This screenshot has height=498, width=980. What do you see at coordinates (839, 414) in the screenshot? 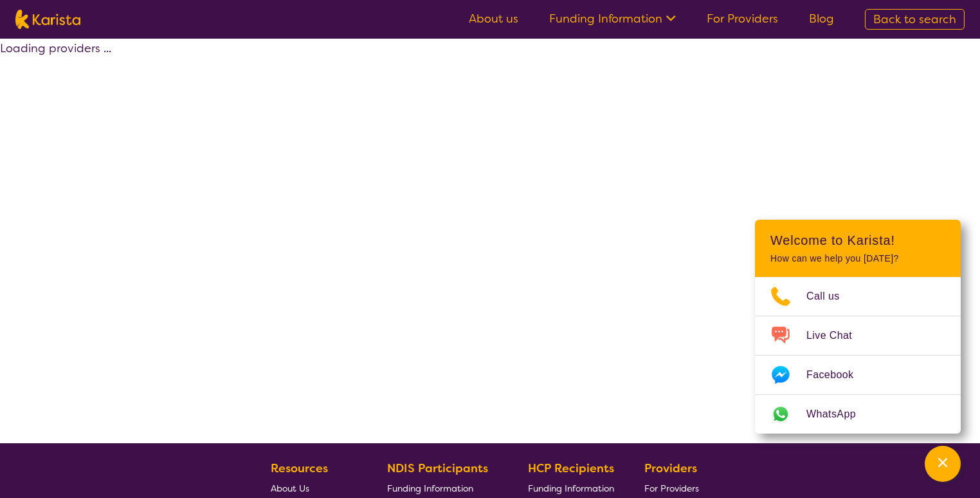
I see `span: WhatsApp` at bounding box center [839, 414].